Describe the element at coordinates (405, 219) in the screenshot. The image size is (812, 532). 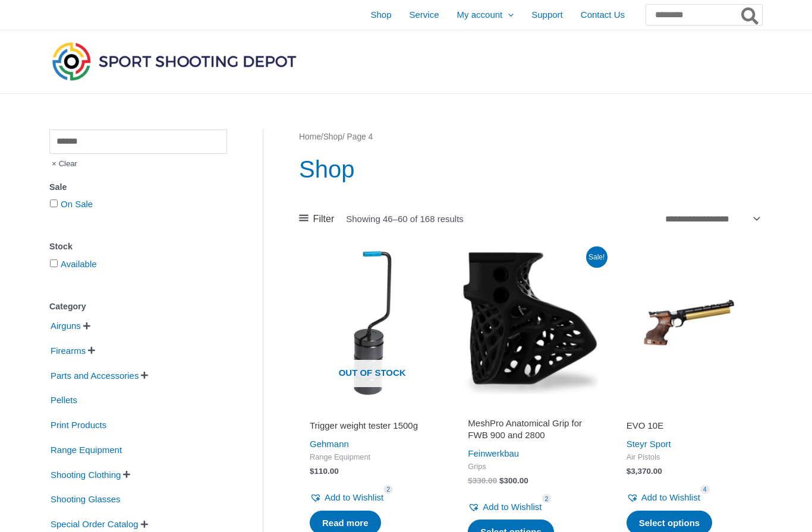
I see `p: Showing 46–60 of 168 results` at that location.